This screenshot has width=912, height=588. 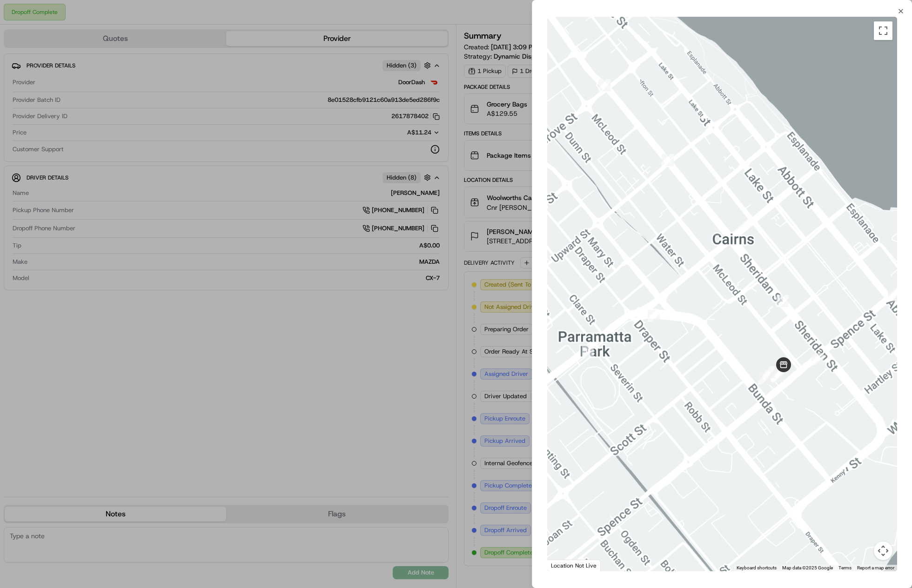 I want to click on button: Toggle fullscreen view, so click(x=883, y=31).